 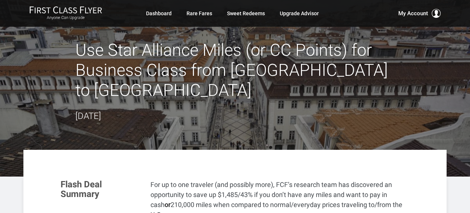 What do you see at coordinates (420, 13) in the screenshot?
I see `button: My Account` at bounding box center [420, 13].